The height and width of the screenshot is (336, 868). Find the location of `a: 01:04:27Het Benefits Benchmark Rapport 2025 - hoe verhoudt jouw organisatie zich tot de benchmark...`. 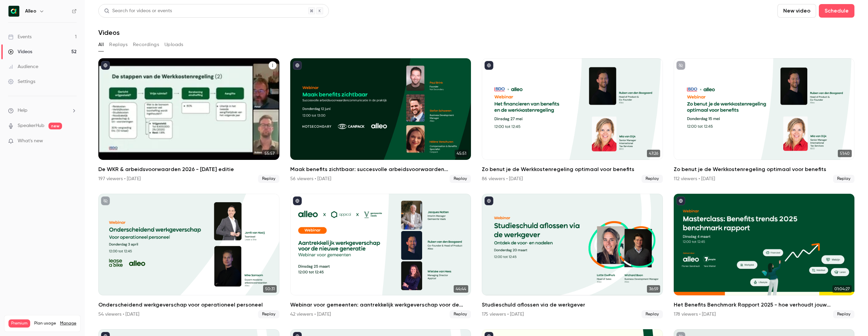

a: 01:04:27Het Benefits Benchmark Rapport 2025 - hoe verhoudt jouw organisatie zich tot de benchmark... is located at coordinates (764, 256).